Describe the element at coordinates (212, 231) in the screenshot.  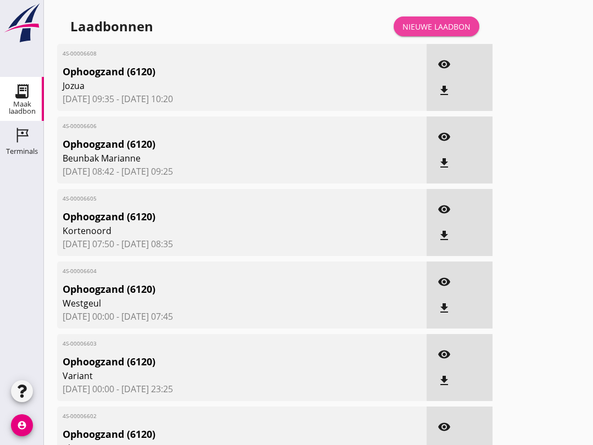
I see `span: Kortenoord` at that location.